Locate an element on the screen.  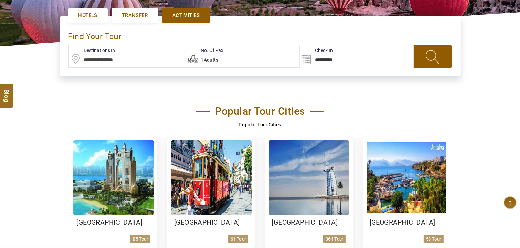
p: Popular Tour Cities is located at coordinates (260, 125).